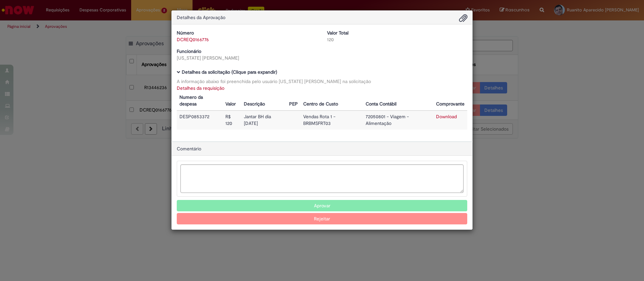 The image size is (644, 281). Describe the element at coordinates (200, 120) in the screenshot. I see `td: DESP0853372` at that location.